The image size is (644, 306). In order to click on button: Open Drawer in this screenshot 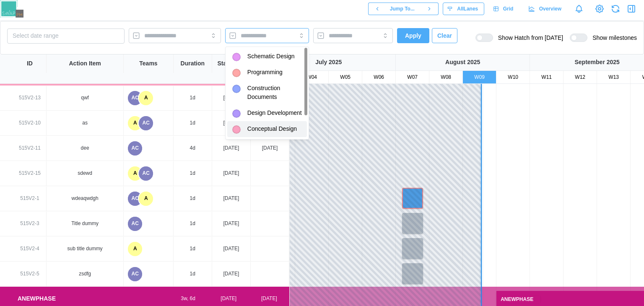, I will do `click(632, 9)`.